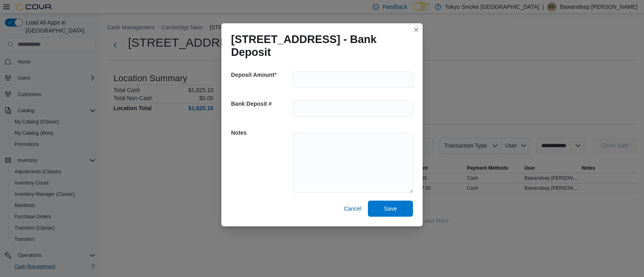  Describe the element at coordinates (390, 209) in the screenshot. I see `span: Save` at that location.